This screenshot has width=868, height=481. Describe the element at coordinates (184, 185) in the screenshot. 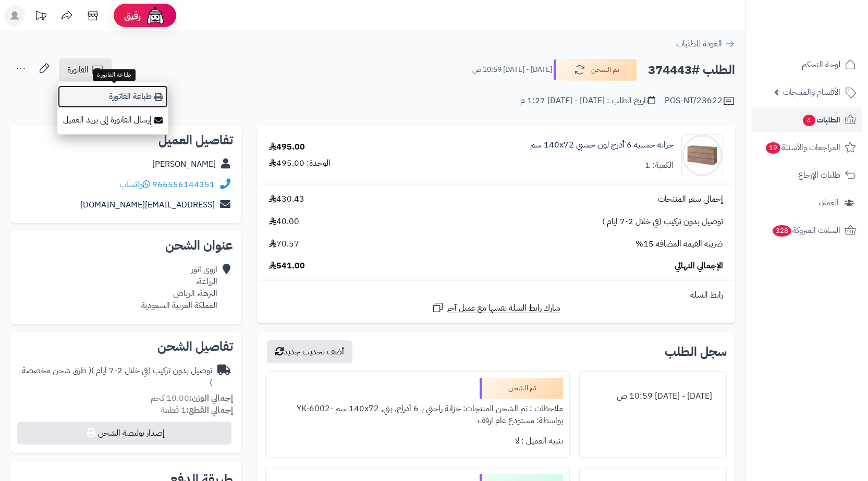

I see `a: 966556144351` at that location.